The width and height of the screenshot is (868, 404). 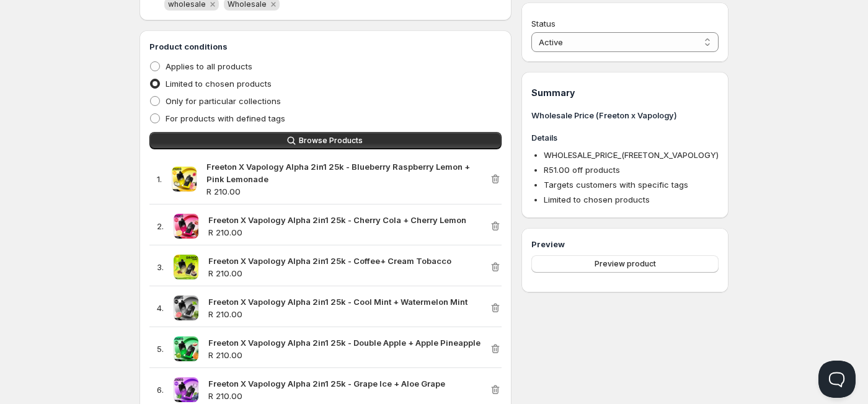 I want to click on span: Targets customers with specific tags, so click(x=616, y=185).